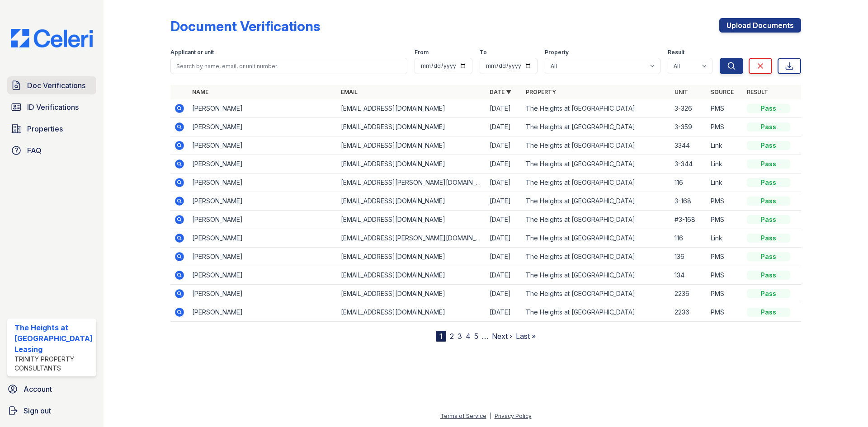  Describe the element at coordinates (53, 364) in the screenshot. I see `div: Trinity Property Consultants` at that location.